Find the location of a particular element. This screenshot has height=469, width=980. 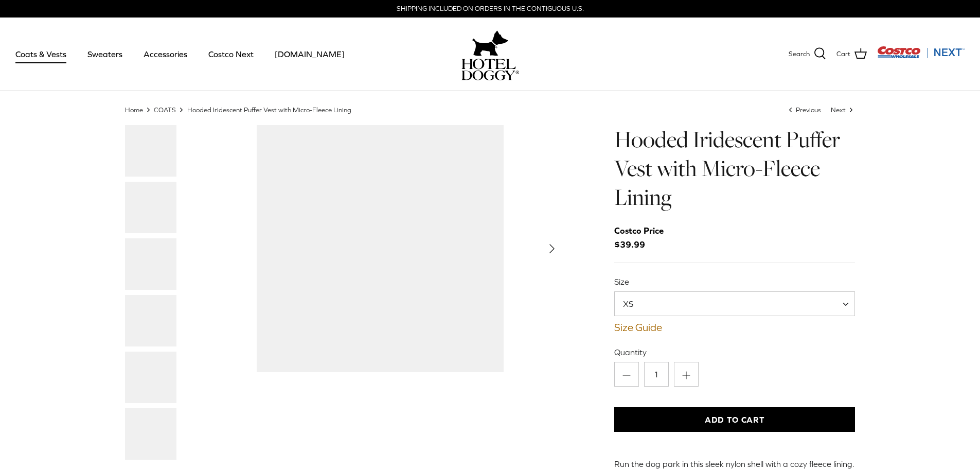

a: Hooded Iridescent Puffer Vest with Micro-Fleece Lining is located at coordinates (269, 110).